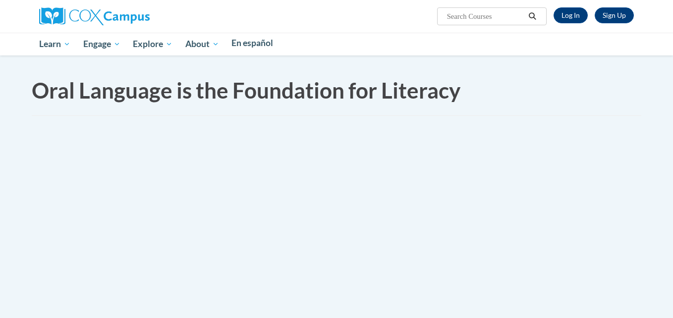  Describe the element at coordinates (94, 16) in the screenshot. I see `img: Cox Campus` at that location.